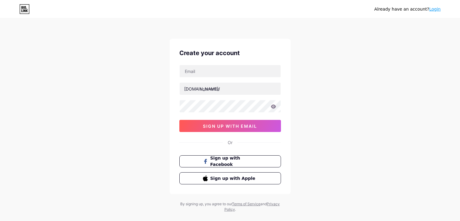 Image resolution: width=460 pixels, height=221 pixels. Describe the element at coordinates (435, 9) in the screenshot. I see `a: Login` at that location.